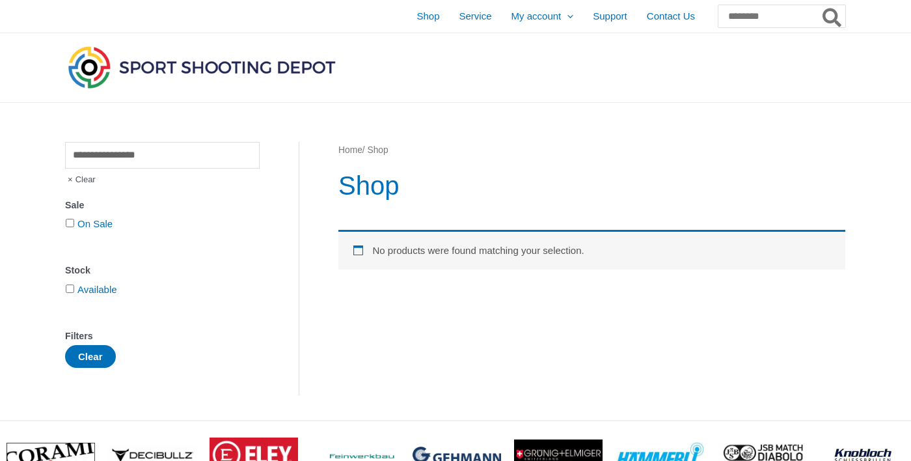 The width and height of the screenshot is (911, 461). I want to click on a: Available, so click(97, 289).